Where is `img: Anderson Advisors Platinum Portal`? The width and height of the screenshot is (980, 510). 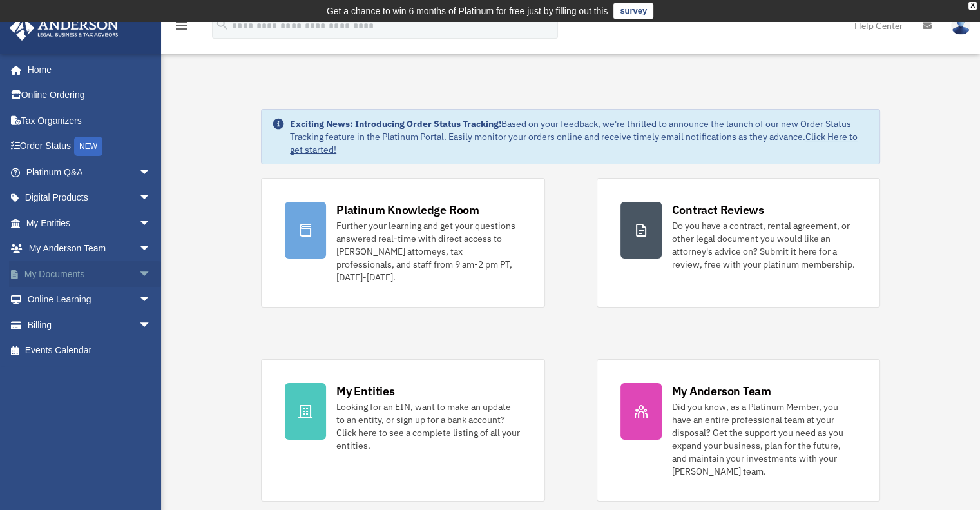 img: Anderson Advisors Platinum Portal is located at coordinates (63, 28).